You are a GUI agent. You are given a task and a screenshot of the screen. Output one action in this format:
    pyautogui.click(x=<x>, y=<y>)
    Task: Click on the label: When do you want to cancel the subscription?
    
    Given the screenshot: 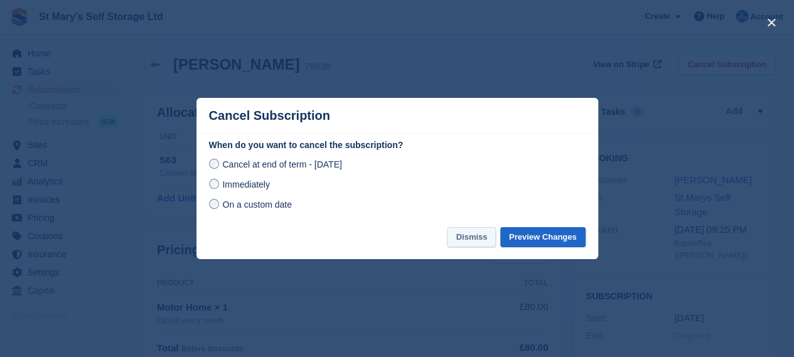 What is the action you would take?
    pyautogui.click(x=397, y=145)
    